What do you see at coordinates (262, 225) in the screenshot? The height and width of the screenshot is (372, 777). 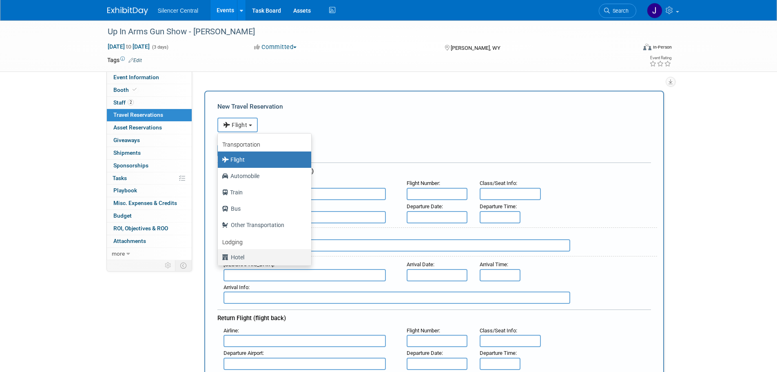 I see `label: Other Transportation` at bounding box center [262, 225].